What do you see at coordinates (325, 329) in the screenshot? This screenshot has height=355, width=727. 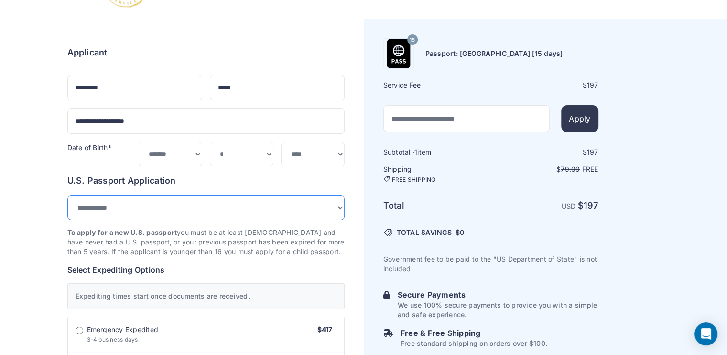 I see `span: $417` at bounding box center [325, 329].